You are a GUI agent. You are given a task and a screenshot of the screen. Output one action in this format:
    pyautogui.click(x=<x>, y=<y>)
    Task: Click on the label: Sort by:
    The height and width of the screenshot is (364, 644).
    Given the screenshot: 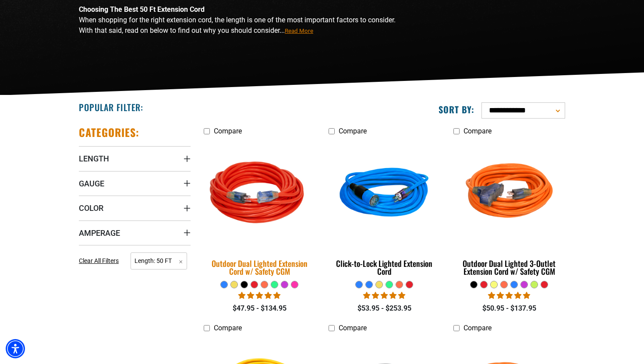 What is the action you would take?
    pyautogui.click(x=456, y=109)
    